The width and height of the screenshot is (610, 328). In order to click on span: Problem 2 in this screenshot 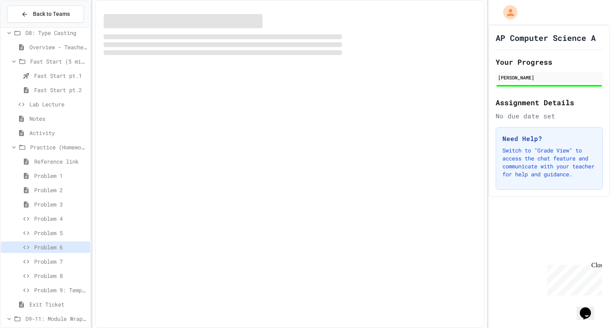, I will do `click(60, 190)`.